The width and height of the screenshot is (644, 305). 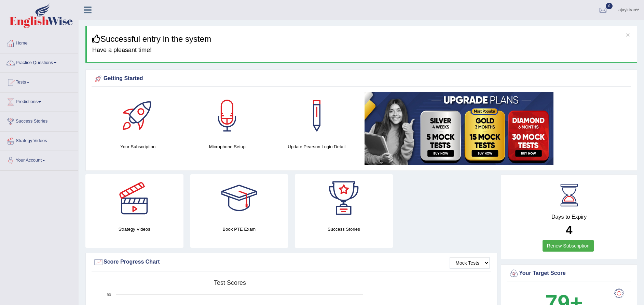 What do you see at coordinates (39, 140) in the screenshot?
I see `a: Strategy Videos` at bounding box center [39, 140].